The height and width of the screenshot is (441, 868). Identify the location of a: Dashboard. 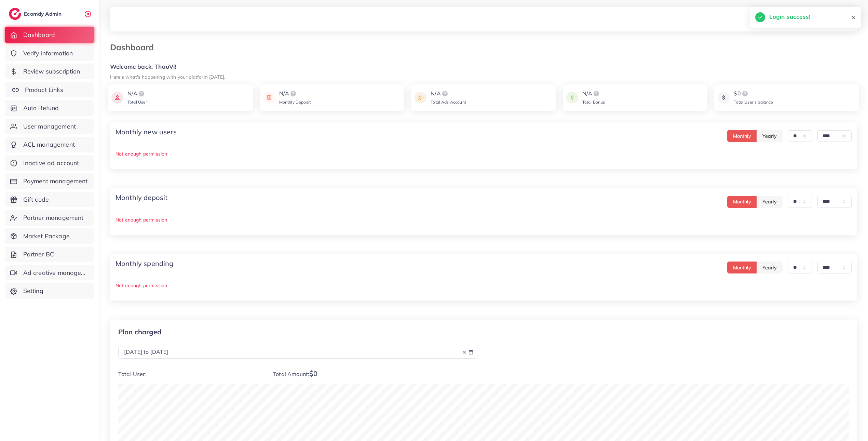
(50, 35).